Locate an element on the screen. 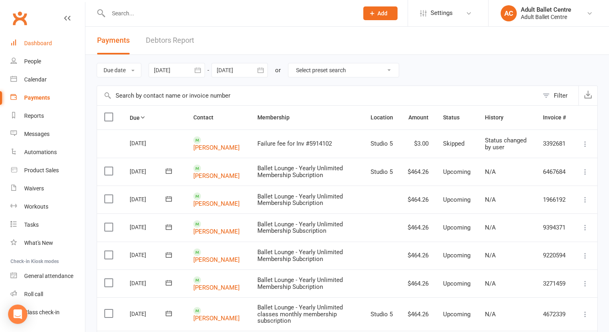 The height and width of the screenshot is (332, 609). td: 6467684 is located at coordinates (554, 171).